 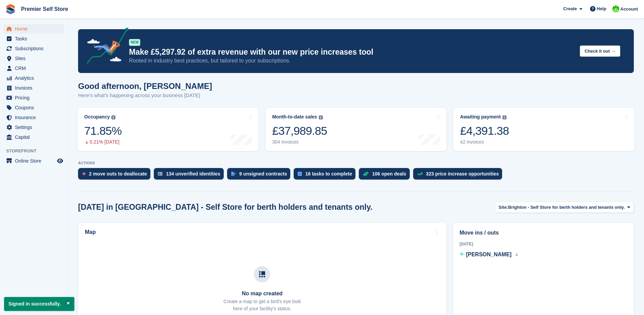 What do you see at coordinates (91, 232) in the screenshot?
I see `h2: Map` at bounding box center [91, 232].